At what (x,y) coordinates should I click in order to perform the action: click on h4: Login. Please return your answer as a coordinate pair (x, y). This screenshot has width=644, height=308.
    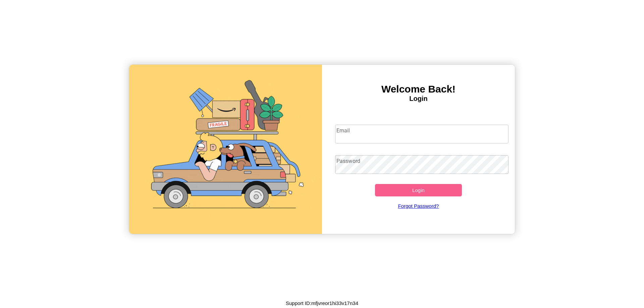
    Looking at the image, I should click on (418, 99).